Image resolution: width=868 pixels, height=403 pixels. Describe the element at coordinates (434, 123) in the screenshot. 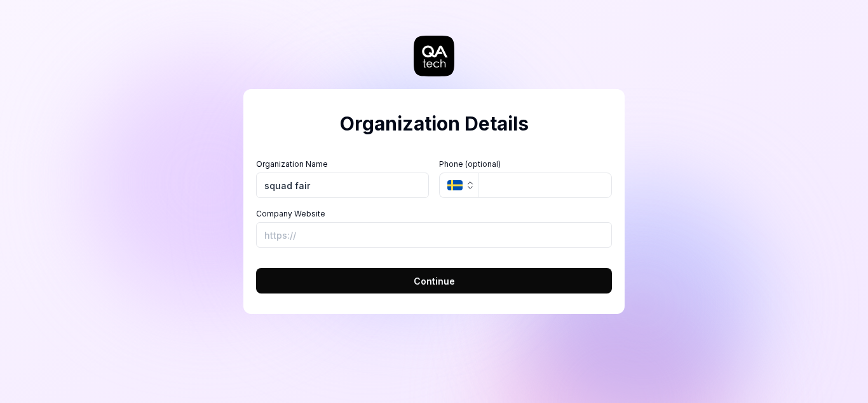

I see `h2: Organization Details` at that location.